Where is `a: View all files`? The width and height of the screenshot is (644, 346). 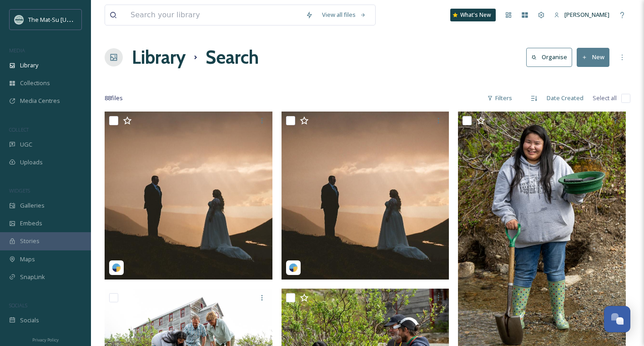 a: View all files is located at coordinates (344, 15).